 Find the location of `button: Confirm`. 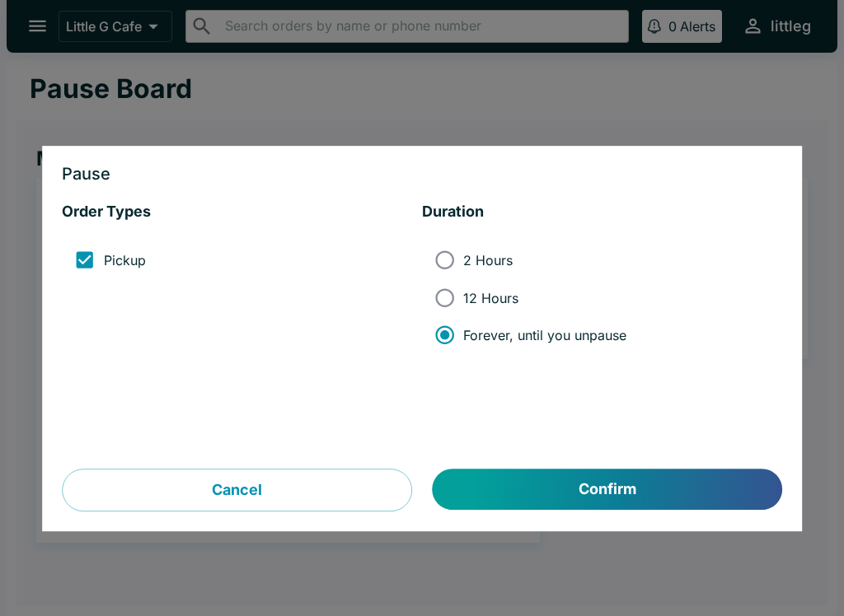

button: Confirm is located at coordinates (607, 490).